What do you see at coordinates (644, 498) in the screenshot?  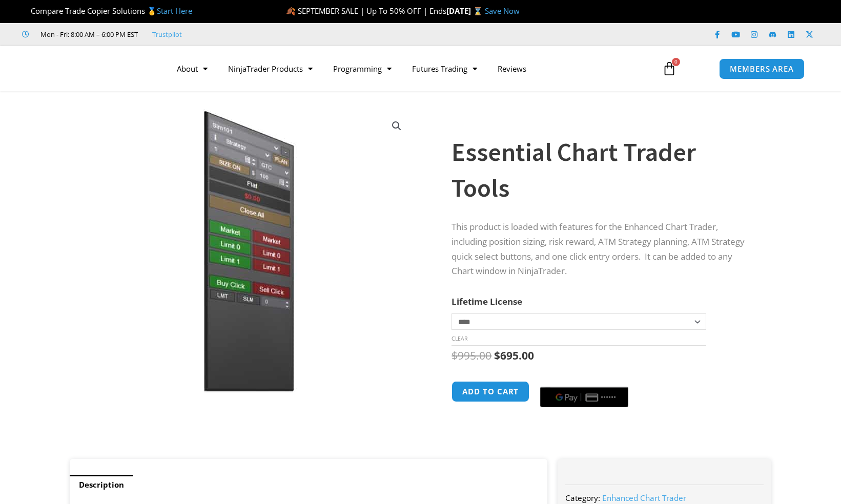 I see `a: Enhanced Chart Trader` at bounding box center [644, 498].